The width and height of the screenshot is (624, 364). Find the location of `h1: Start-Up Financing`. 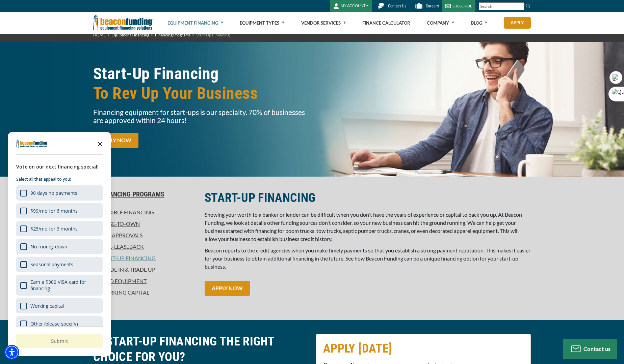

h1: Start-Up Financing is located at coordinates (200, 84).